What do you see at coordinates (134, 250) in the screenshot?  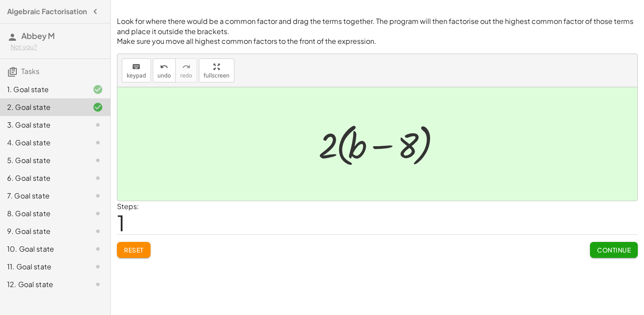 I see `button: Reset` at bounding box center [134, 250].